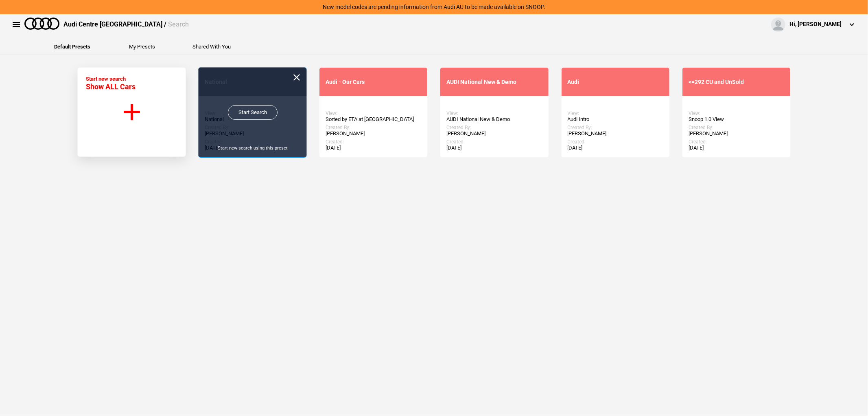  I want to click on div: Snoop 1.0 View, so click(736, 119).